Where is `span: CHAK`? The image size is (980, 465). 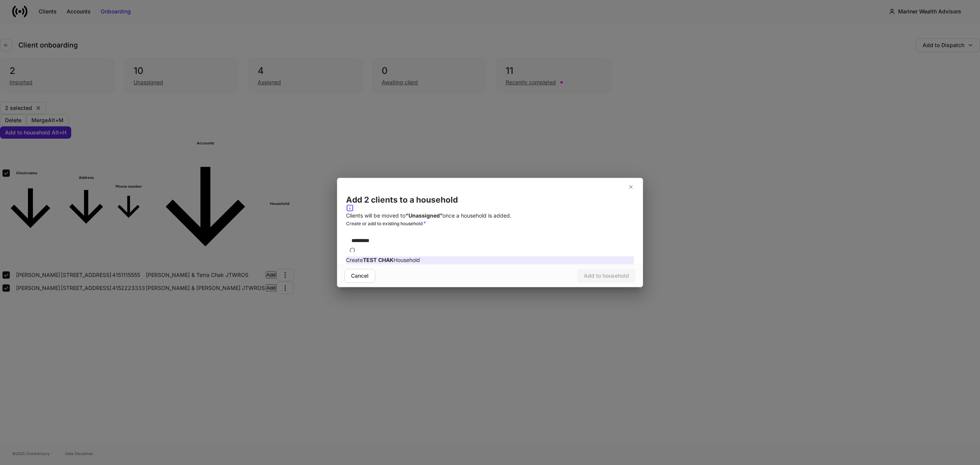
span: CHAK is located at coordinates (386, 260).